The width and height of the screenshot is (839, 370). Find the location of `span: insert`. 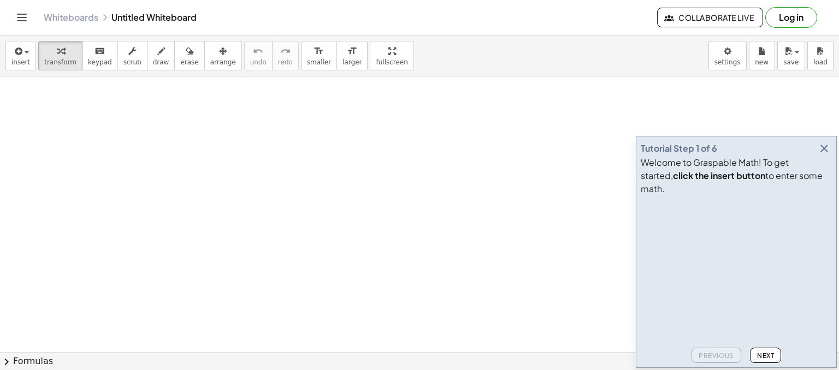

span: insert is located at coordinates (21, 62).